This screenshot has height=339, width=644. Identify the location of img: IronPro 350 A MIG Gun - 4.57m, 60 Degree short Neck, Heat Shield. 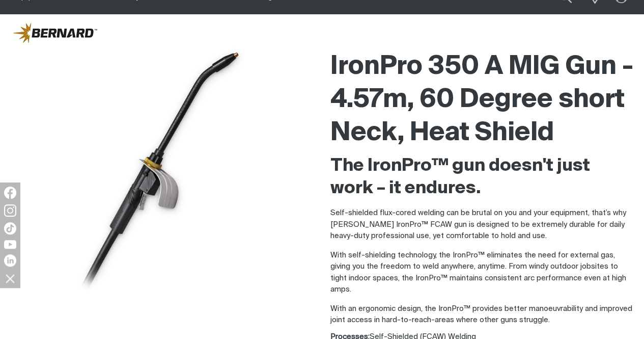
(161, 173).